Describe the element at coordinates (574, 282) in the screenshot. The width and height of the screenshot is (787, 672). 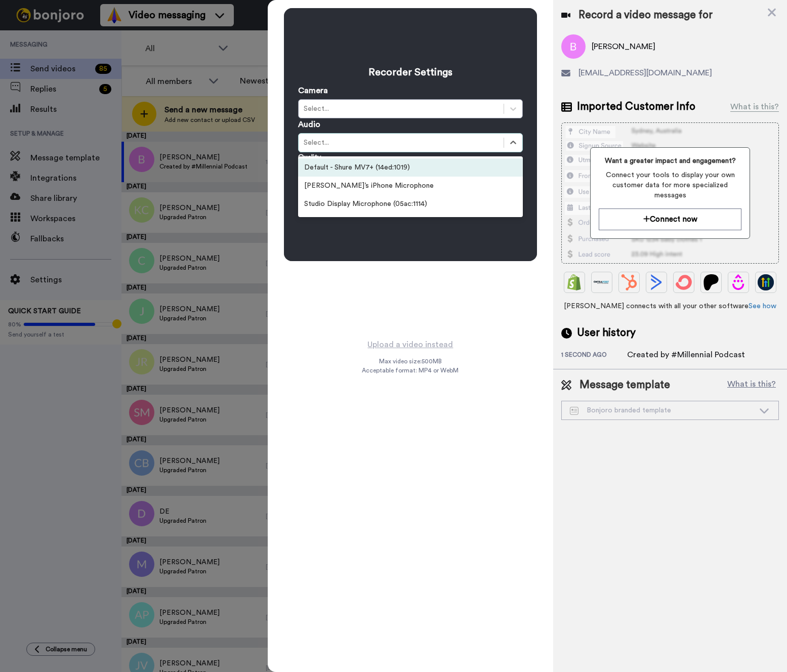
I see `img: Shopify` at that location.